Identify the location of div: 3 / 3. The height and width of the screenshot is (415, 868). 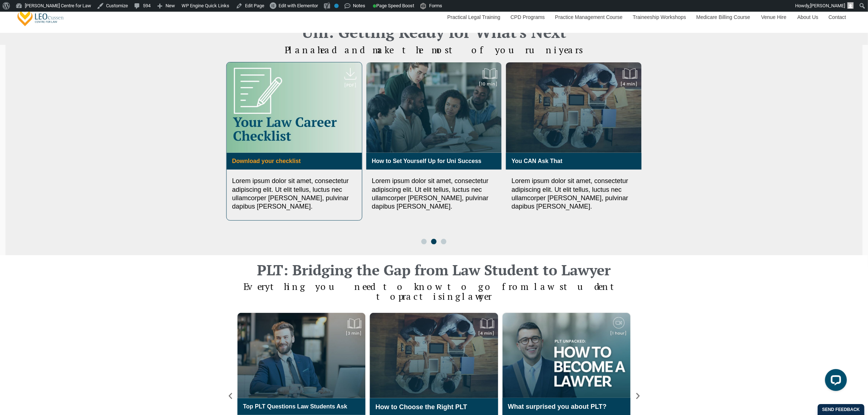
(434, 141).